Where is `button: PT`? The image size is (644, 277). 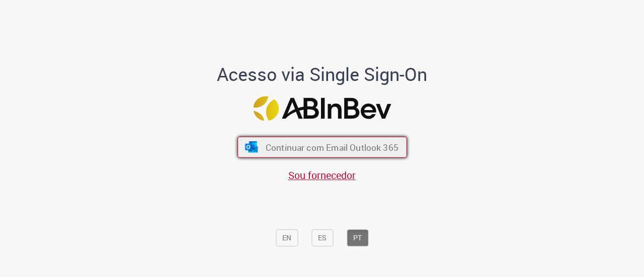 button: PT is located at coordinates (357, 238).